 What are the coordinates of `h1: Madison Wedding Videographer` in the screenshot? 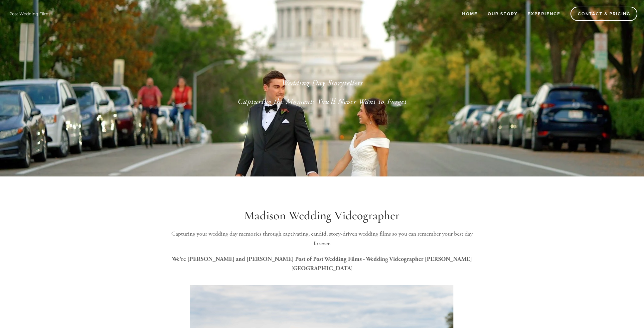 It's located at (322, 216).